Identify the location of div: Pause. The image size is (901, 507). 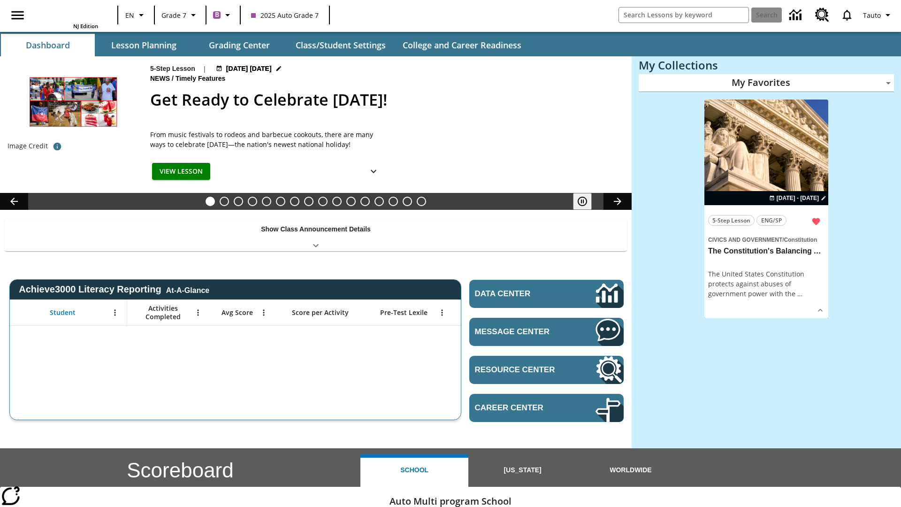
(587, 201).